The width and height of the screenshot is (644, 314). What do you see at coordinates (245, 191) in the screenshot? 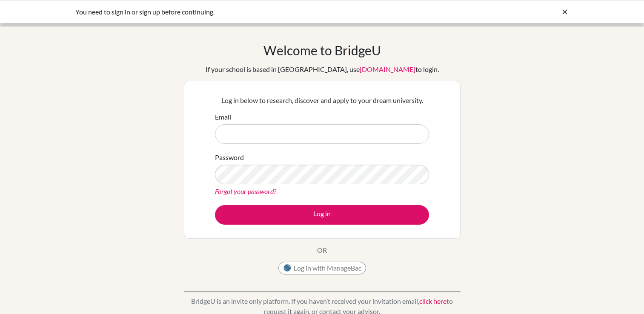
I see `a: Forgot your password?` at bounding box center [245, 191].